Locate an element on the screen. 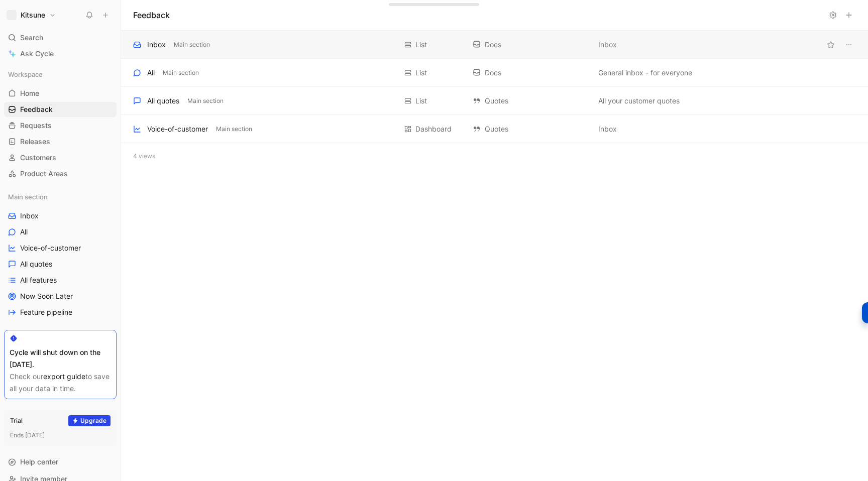 Image resolution: width=868 pixels, height=481 pixels. span: Feature pipeline is located at coordinates (46, 312).